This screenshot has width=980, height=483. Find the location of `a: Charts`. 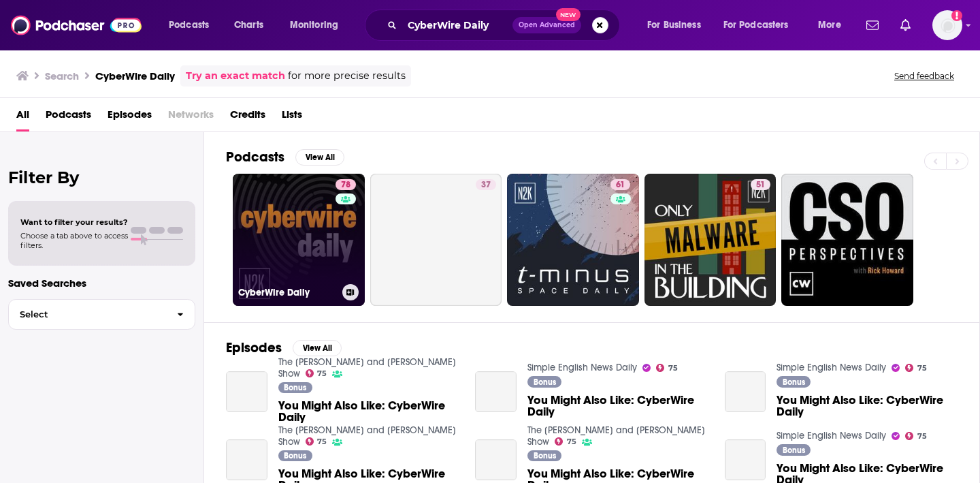

a: Charts is located at coordinates (249, 25).